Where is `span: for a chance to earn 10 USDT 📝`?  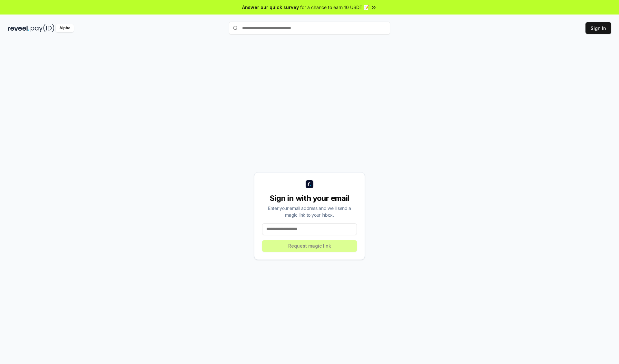
span: for a chance to earn 10 USDT 📝 is located at coordinates (335, 8).